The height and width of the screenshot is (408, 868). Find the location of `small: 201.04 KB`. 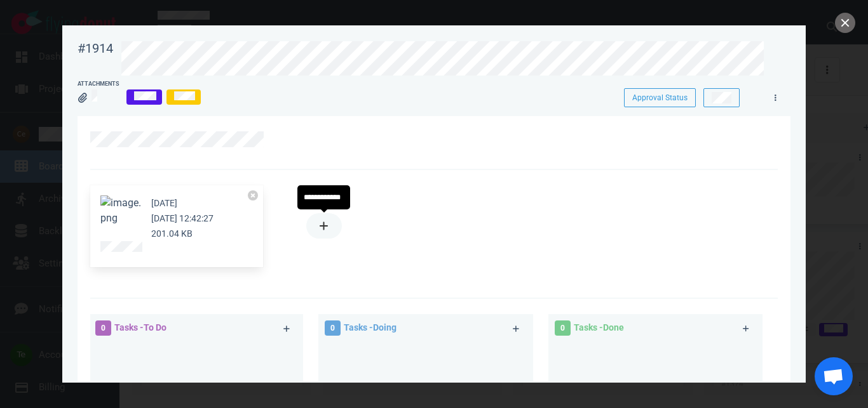

small: 201.04 KB is located at coordinates (172, 233).